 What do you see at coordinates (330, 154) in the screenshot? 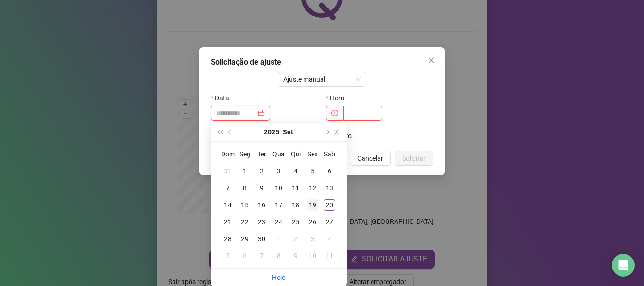
I see `th: Sáb` at bounding box center [330, 154].